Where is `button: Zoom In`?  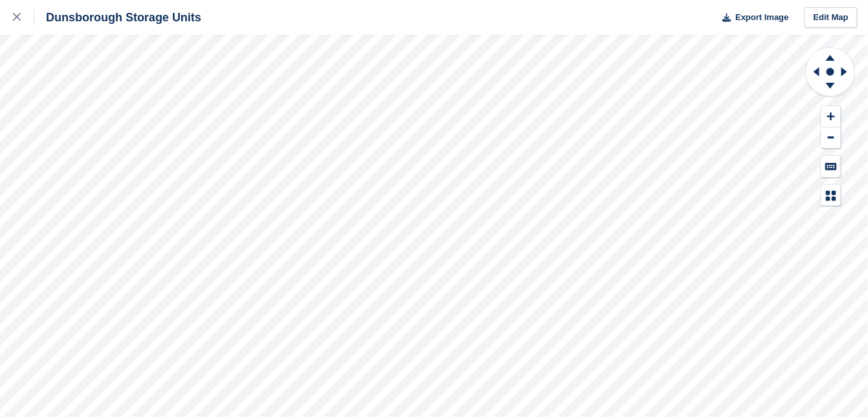
button: Zoom In is located at coordinates (831, 116).